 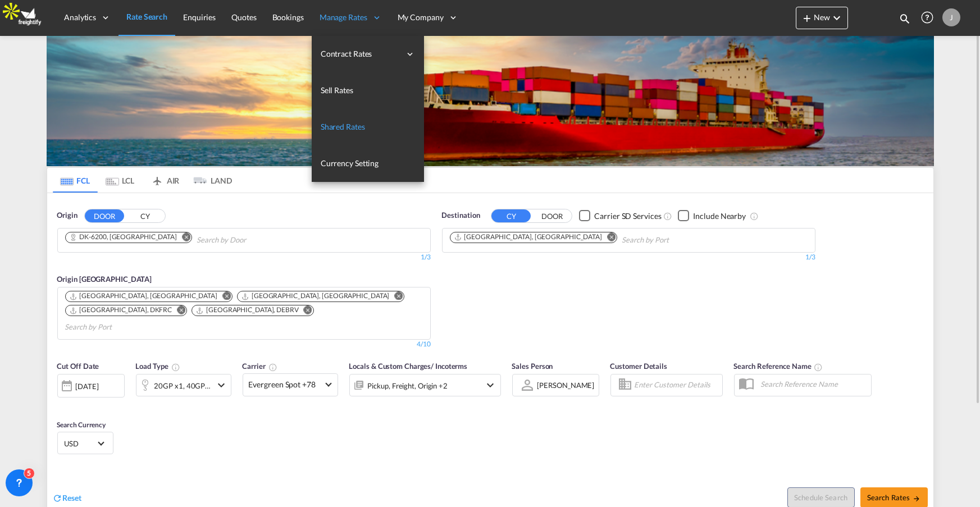 What do you see at coordinates (532, 366) in the screenshot?
I see `span: Sales Person` at bounding box center [532, 366].